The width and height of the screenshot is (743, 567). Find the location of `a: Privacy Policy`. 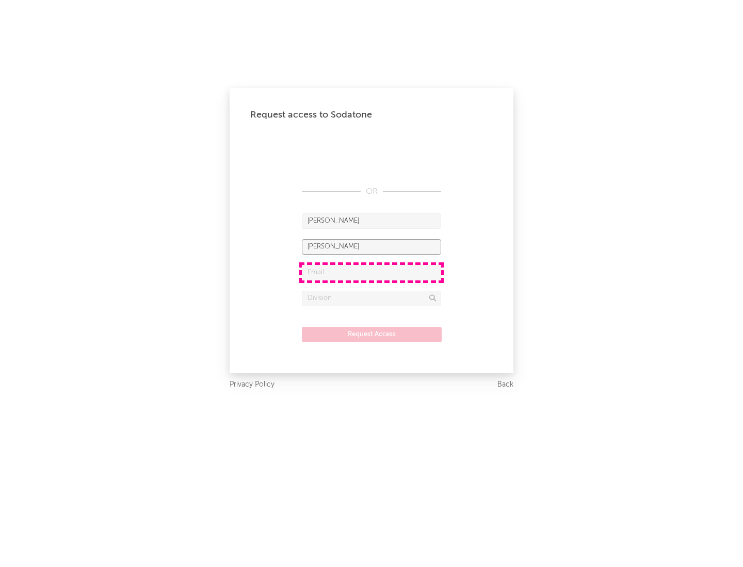

a: Privacy Policy is located at coordinates (252, 385).